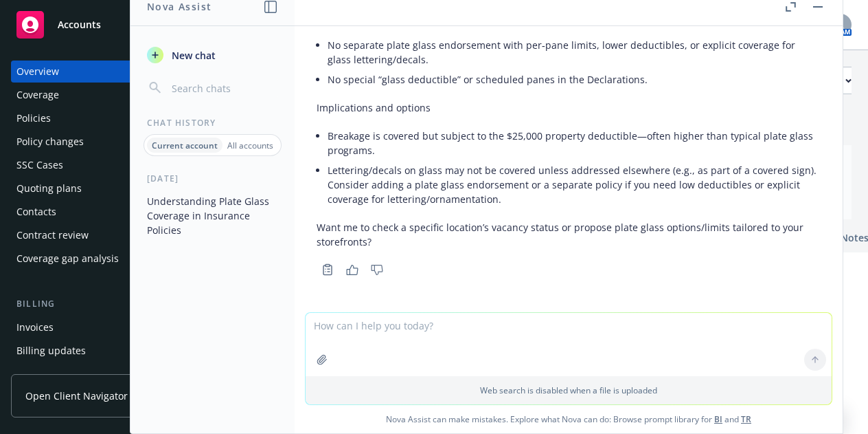  I want to click on button: New chat, so click(212, 55).